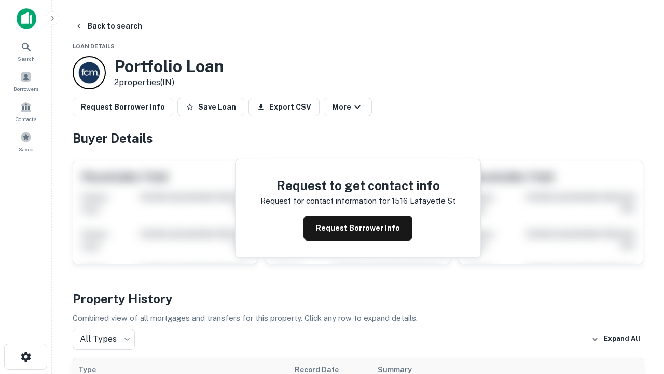  I want to click on div: Search, so click(26, 51).